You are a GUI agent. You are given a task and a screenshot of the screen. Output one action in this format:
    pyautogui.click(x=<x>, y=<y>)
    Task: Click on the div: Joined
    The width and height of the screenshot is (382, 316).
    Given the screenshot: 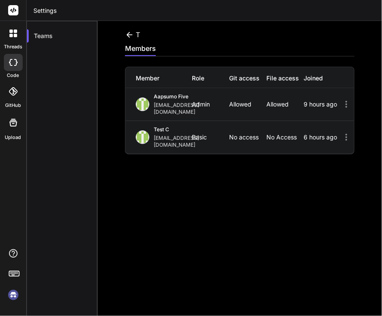 What is the action you would take?
    pyautogui.click(x=322, y=78)
    